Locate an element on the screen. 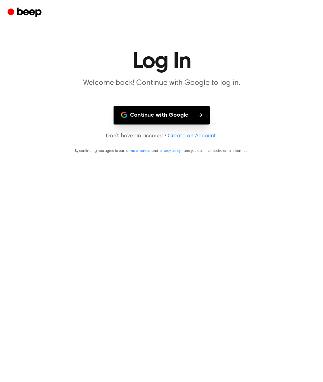 This screenshot has width=323, height=382. p: Welcome back! Continue with Google to log in. is located at coordinates (162, 83).